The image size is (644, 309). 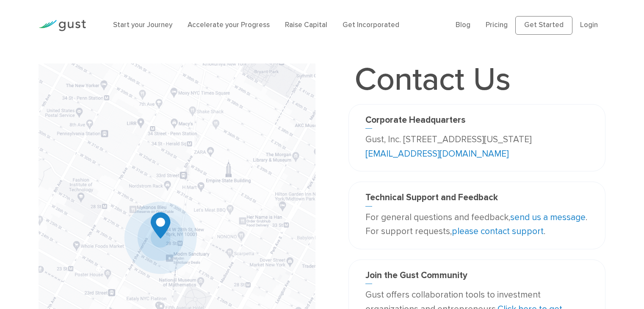 I want to click on a: Pricing, so click(x=496, y=25).